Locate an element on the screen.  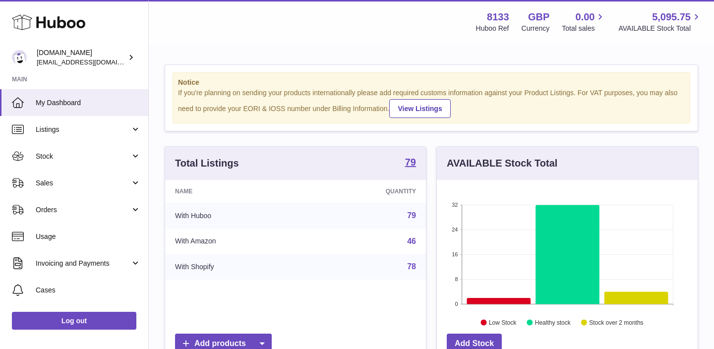
span: Stock is located at coordinates (83, 156).